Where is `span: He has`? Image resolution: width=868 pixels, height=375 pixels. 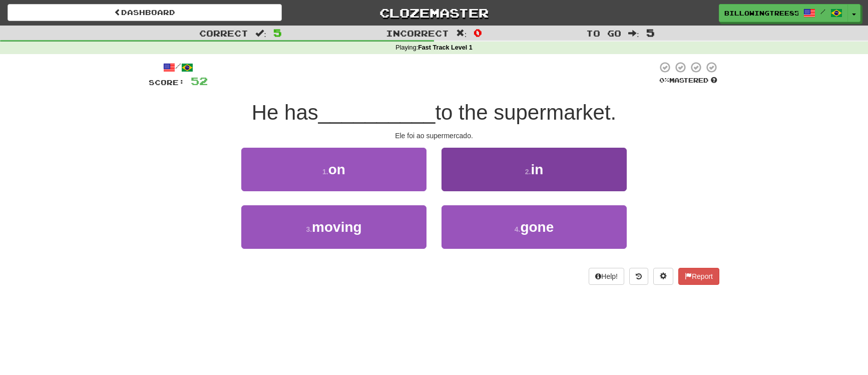
span: He has is located at coordinates (285, 112).